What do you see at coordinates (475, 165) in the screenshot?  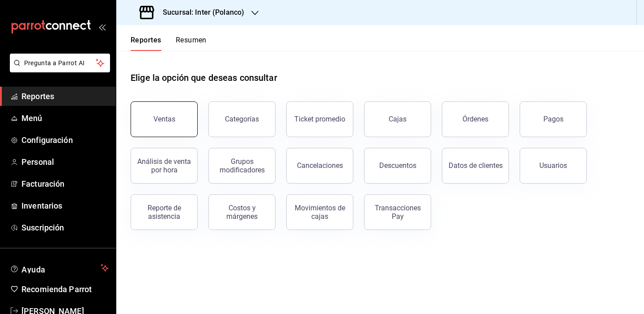 I see `button: Datos de clientes` at bounding box center [475, 165].